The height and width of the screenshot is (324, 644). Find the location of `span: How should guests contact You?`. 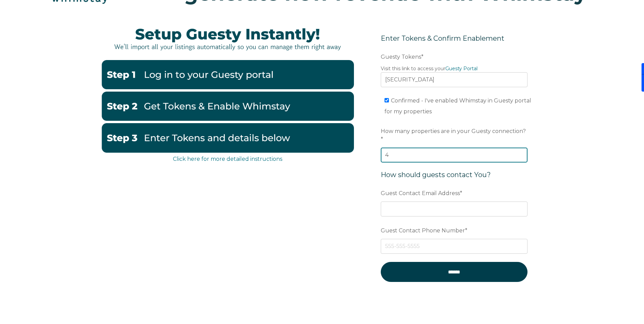

span: How should guests contact You? is located at coordinates (436, 175).